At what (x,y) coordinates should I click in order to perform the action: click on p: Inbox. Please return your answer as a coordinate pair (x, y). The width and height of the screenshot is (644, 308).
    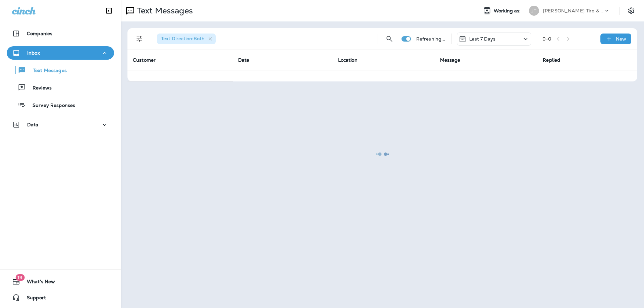
    Looking at the image, I should click on (33, 53).